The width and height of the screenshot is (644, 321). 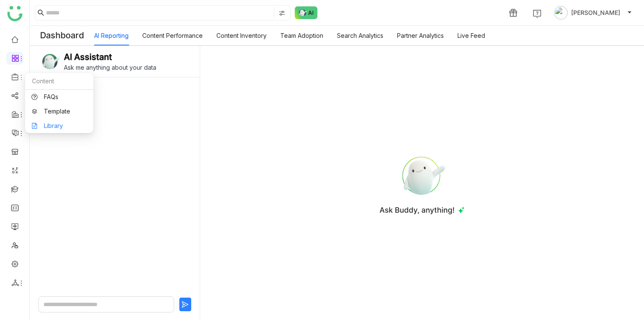 What do you see at coordinates (62, 36) in the screenshot?
I see `div: Dashboard` at bounding box center [62, 36].